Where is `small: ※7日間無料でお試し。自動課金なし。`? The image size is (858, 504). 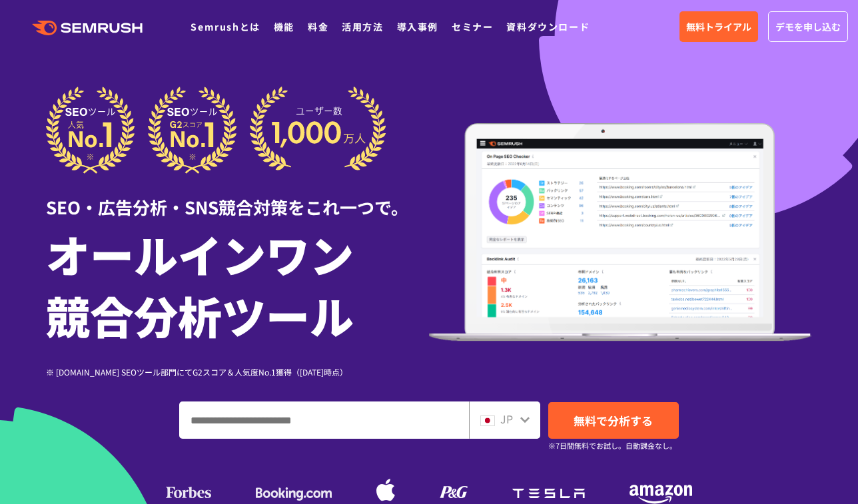 small: ※7日間無料でお試し。自動課金なし。 is located at coordinates (612, 446).